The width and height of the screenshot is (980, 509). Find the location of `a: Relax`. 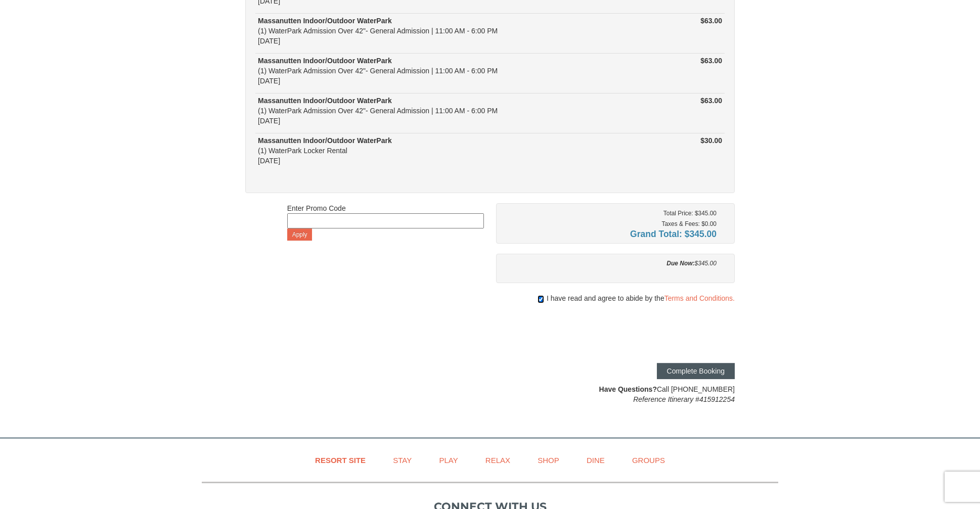

a: Relax is located at coordinates (497, 460).